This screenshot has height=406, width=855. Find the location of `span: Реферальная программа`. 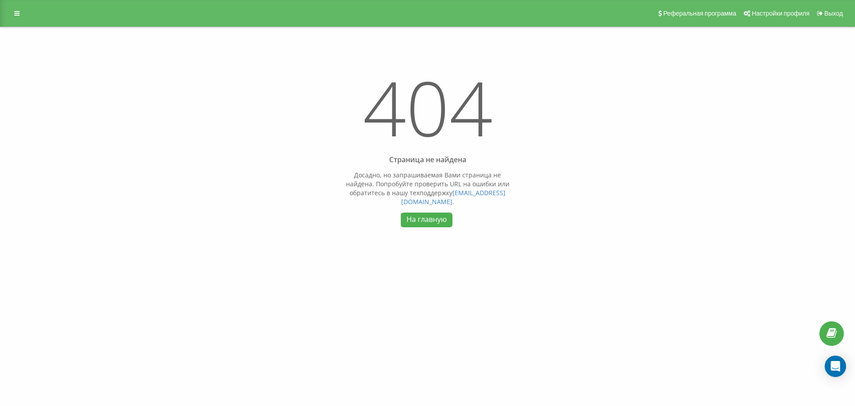

span: Реферальная программа is located at coordinates (699, 13).